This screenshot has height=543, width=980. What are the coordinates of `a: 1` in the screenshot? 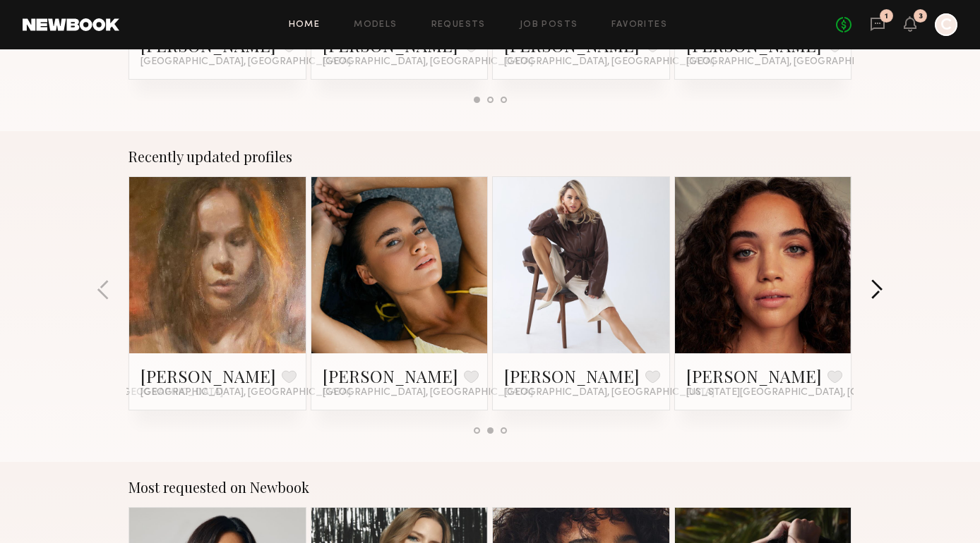 It's located at (877, 25).